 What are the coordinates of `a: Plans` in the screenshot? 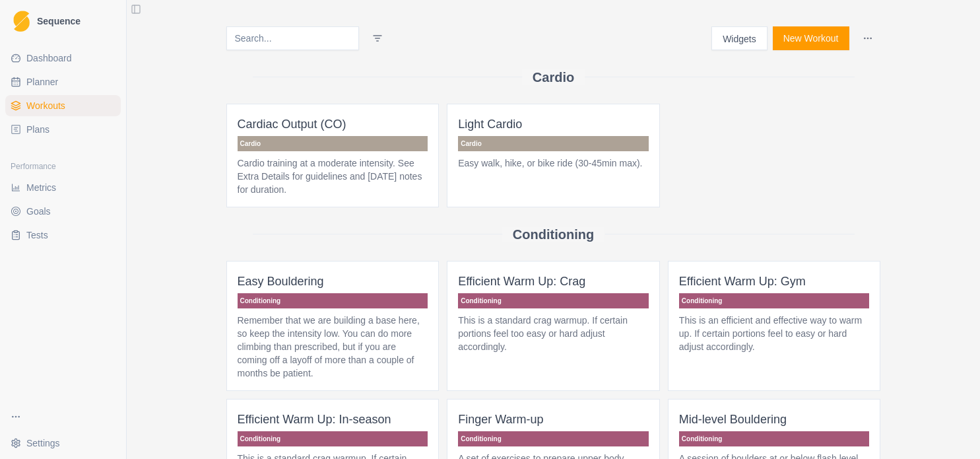 It's located at (62, 129).